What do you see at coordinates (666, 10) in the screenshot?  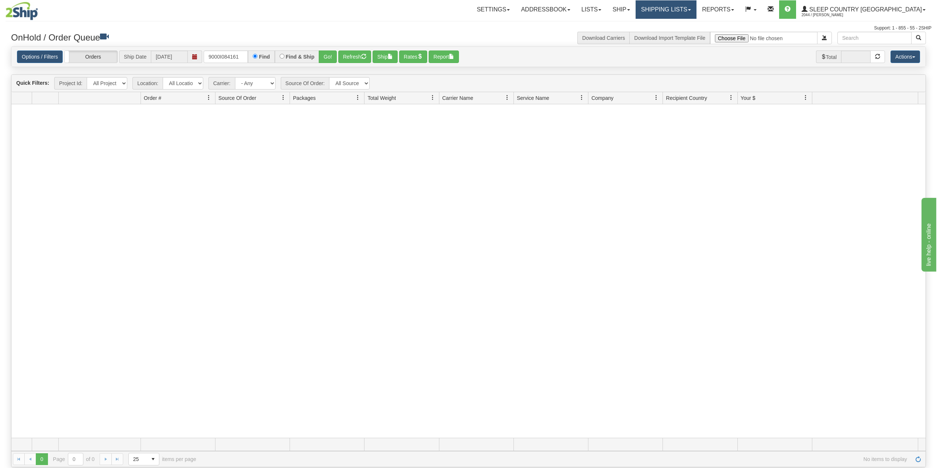 I see `a: Shipping lists` at bounding box center [666, 10].